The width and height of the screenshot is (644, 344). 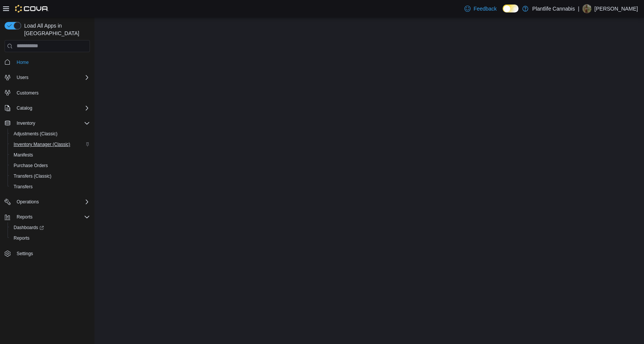 I want to click on a: Settings, so click(x=24, y=254).